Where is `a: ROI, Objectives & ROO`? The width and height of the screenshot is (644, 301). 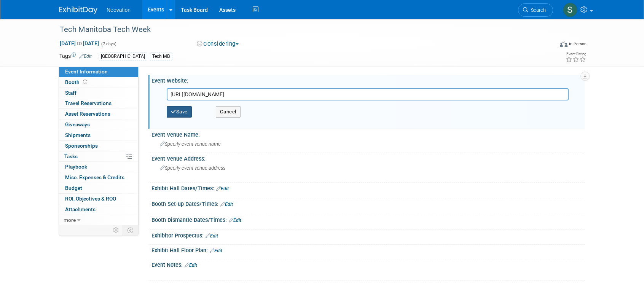 a: ROI, Objectives & ROO is located at coordinates (99, 198).